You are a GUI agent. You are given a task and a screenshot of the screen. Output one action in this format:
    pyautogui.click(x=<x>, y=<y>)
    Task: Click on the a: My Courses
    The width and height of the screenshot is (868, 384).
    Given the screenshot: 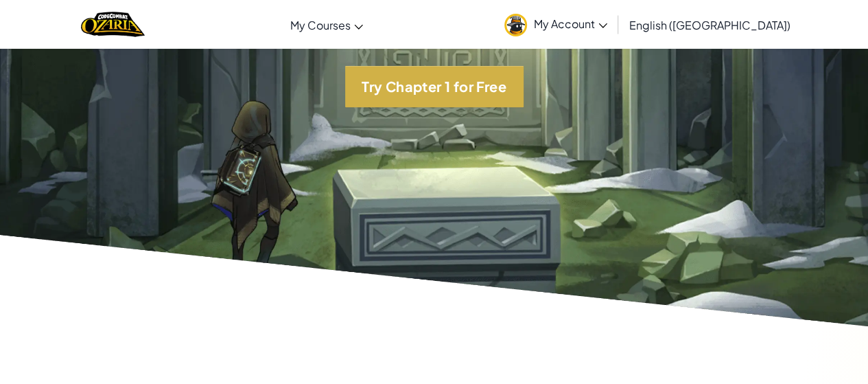 What is the action you would take?
    pyautogui.click(x=327, y=25)
    